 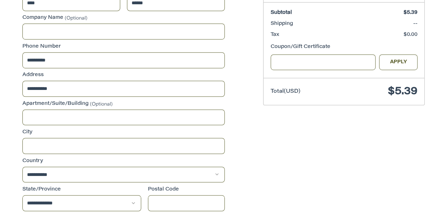 I want to click on button: Apply, so click(x=399, y=62).